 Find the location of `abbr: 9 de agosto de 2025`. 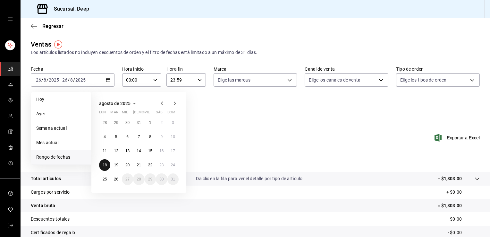

abbr: 9 de agosto de 2025 is located at coordinates (161, 137).